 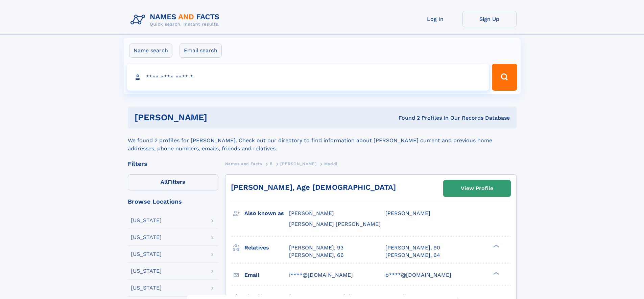 What do you see at coordinates (267, 275) in the screenshot?
I see `h3: Email` at bounding box center [267, 275].